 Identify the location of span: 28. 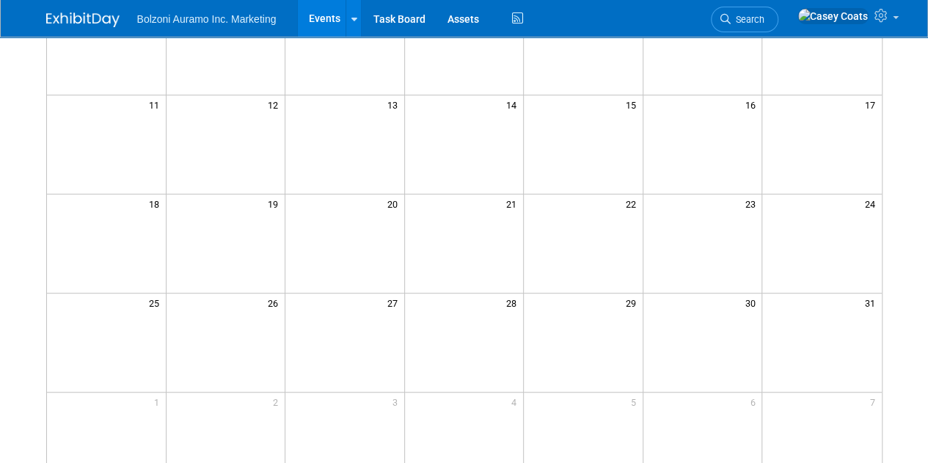
(514, 302).